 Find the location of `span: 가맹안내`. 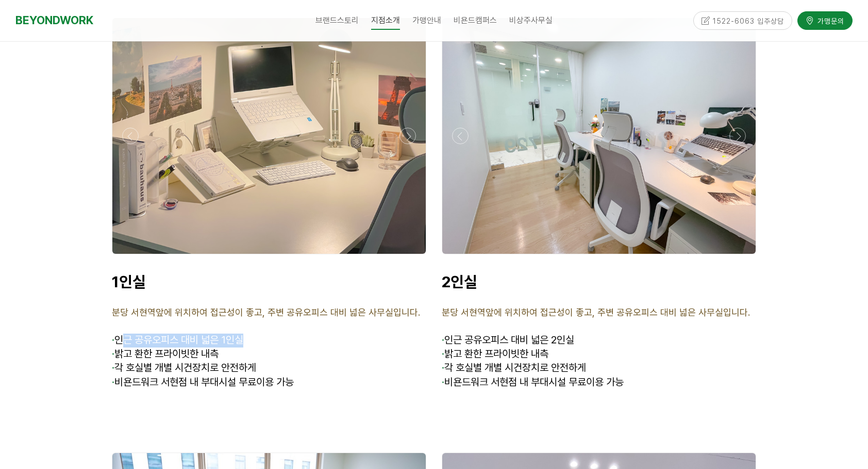

span: 가맹안내 is located at coordinates (427, 20).